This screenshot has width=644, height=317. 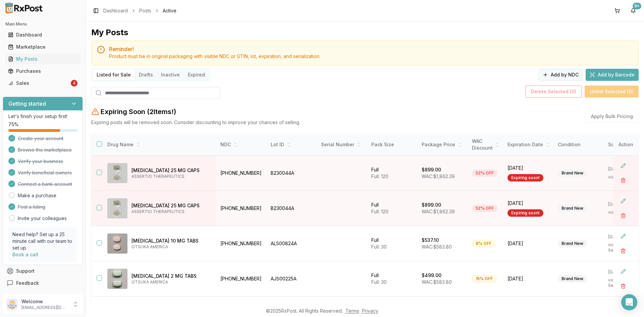 What do you see at coordinates (74, 83) in the screenshot?
I see `div: 4` at bounding box center [74, 83].